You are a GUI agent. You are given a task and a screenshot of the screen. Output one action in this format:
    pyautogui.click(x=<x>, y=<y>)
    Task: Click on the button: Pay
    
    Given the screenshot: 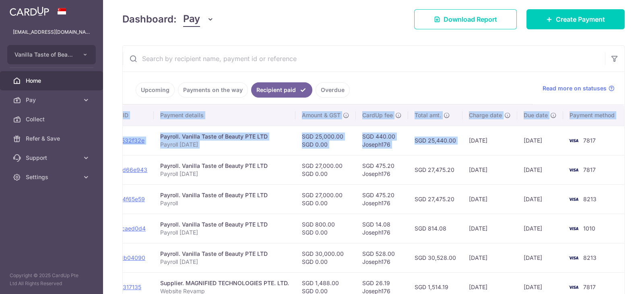 What is the action you would take?
    pyautogui.click(x=198, y=19)
    